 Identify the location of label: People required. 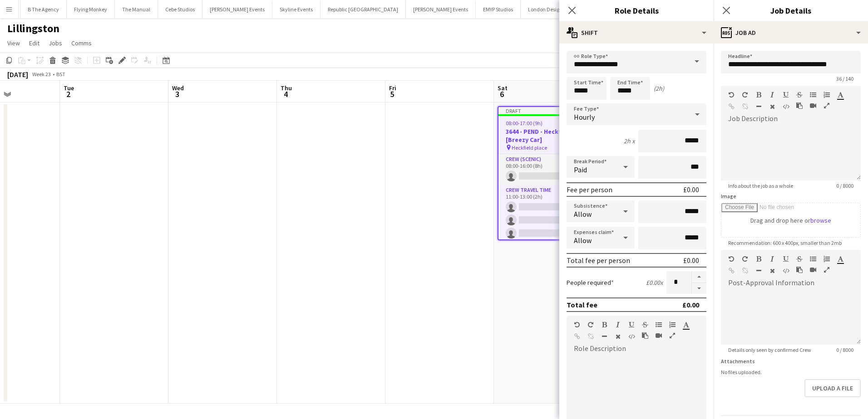
(590, 283).